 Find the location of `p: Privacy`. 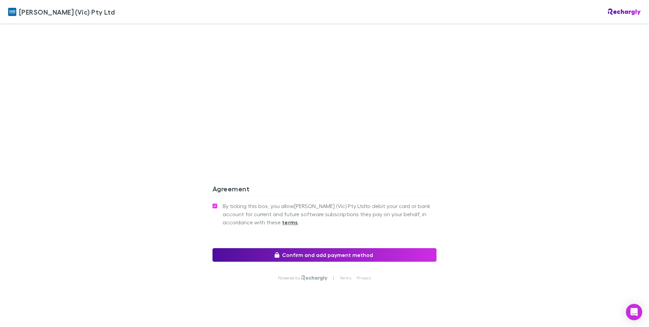

p: Privacy is located at coordinates (364, 278).